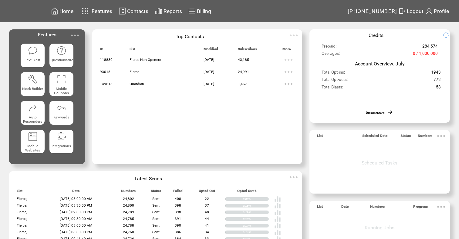 The height and width of the screenshot is (239, 459). I want to click on div: 0.14%, so click(255, 233).